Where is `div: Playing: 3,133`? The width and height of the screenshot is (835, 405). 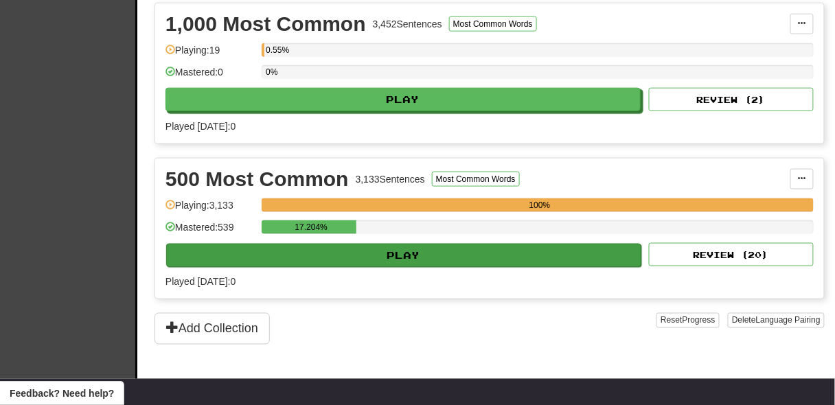 div: Playing: 3,133 is located at coordinates (210, 210).